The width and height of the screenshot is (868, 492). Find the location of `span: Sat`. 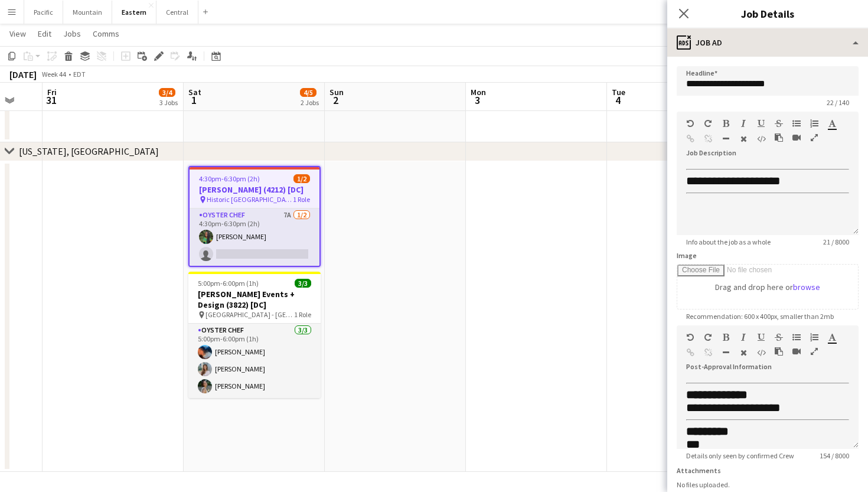

span: Sat is located at coordinates (195, 92).